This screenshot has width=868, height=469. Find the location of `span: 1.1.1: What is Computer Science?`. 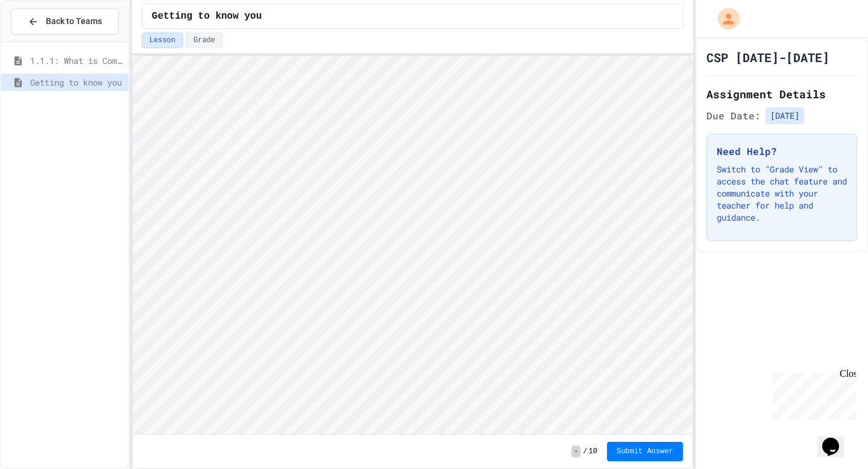

span: 1.1.1: What is Computer Science? is located at coordinates (77, 60).